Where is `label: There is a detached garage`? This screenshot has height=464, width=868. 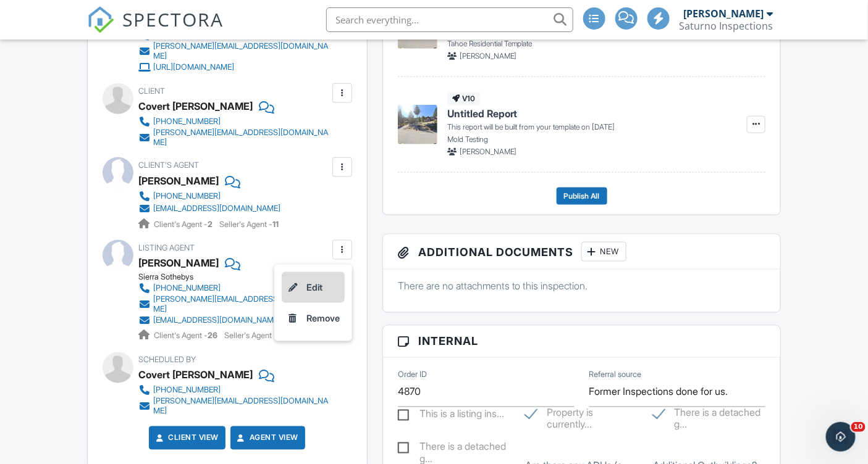 label: There is a detached garage is located at coordinates (709, 415).